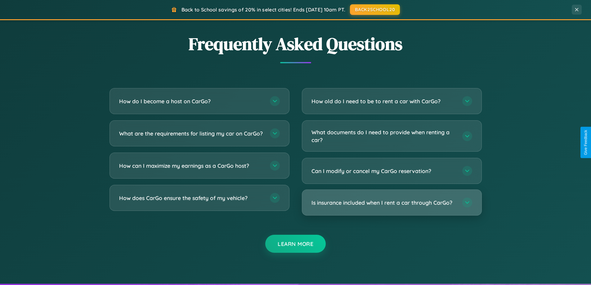  Describe the element at coordinates (191, 166) in the screenshot. I see `h3: How can I maximize my earnings as a CarGo host?` at that location.